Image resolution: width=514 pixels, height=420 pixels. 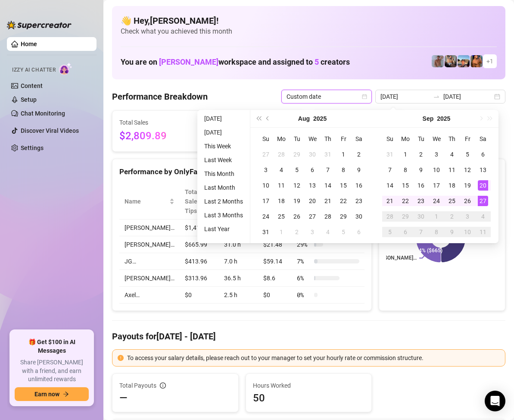 What do you see at coordinates (224, 201) in the screenshot?
I see `li: Last 2 Months` at bounding box center [224, 201].